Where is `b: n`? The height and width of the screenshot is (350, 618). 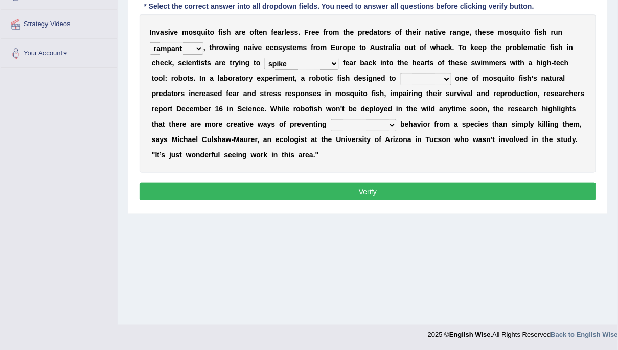
b: n is located at coordinates (560, 32).